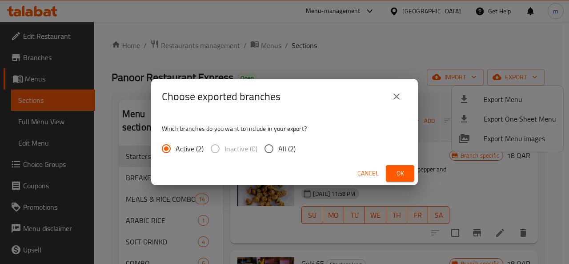 This screenshot has width=569, height=264. I want to click on button: Ok, so click(400, 173).